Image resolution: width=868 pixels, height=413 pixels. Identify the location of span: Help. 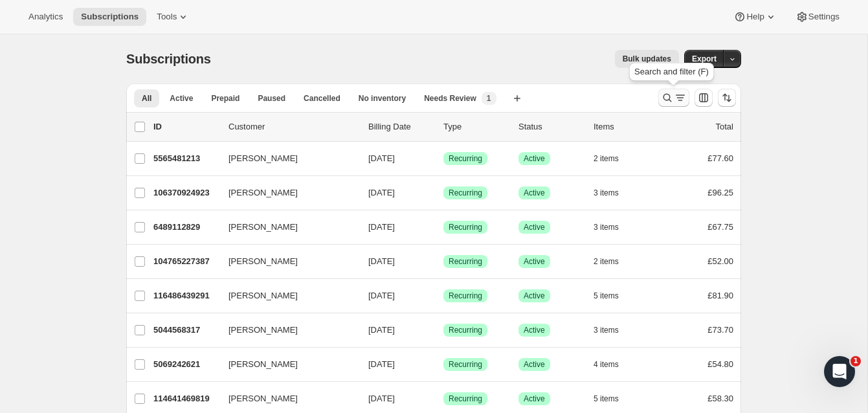
(755, 17).